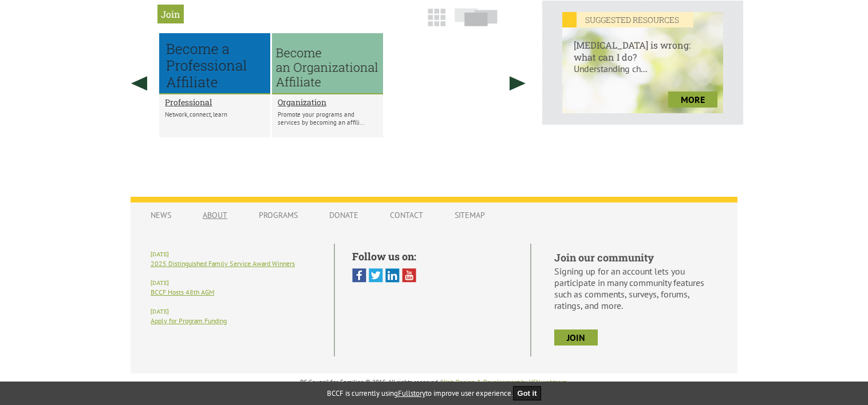 This screenshot has width=868, height=405. I want to click on a: Apply for Program Funding, so click(188, 320).